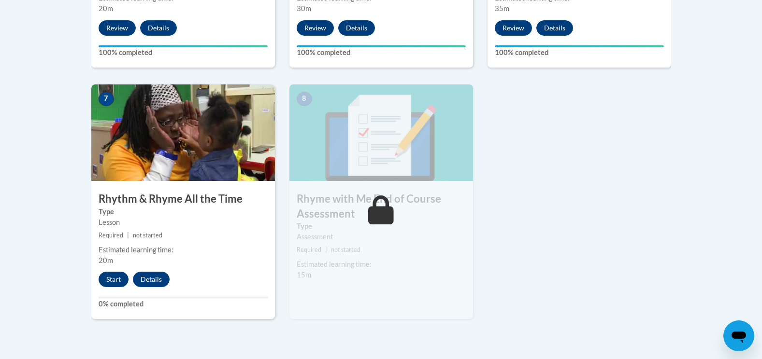 The height and width of the screenshot is (359, 762). I want to click on span: 35m, so click(502, 8).